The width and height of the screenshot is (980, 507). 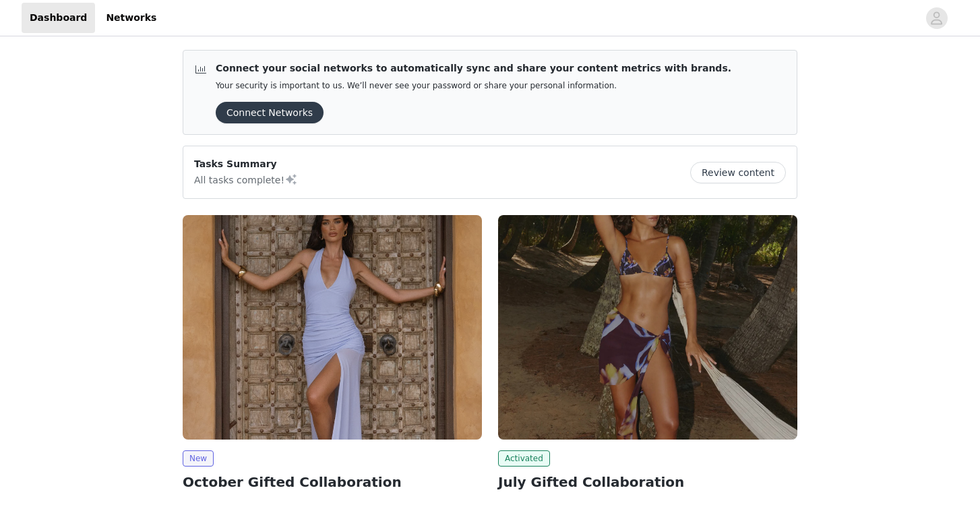 I want to click on button: Review content, so click(x=738, y=172).